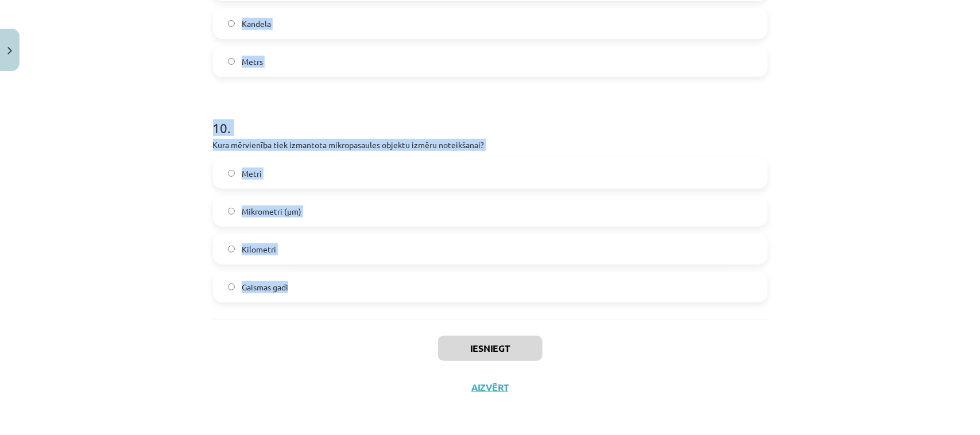 Image resolution: width=980 pixels, height=435 pixels. What do you see at coordinates (232, 173) in the screenshot?
I see `input: Metri` at bounding box center [232, 173].